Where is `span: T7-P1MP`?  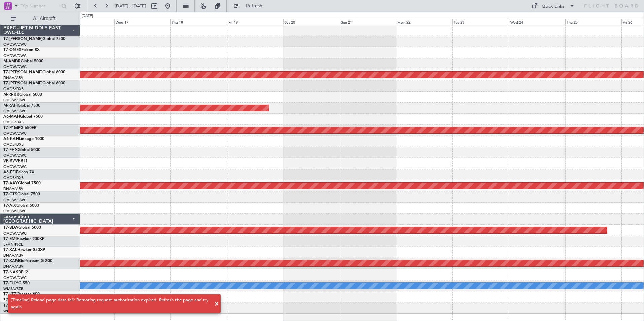 span: T7-P1MP is located at coordinates (12, 128).